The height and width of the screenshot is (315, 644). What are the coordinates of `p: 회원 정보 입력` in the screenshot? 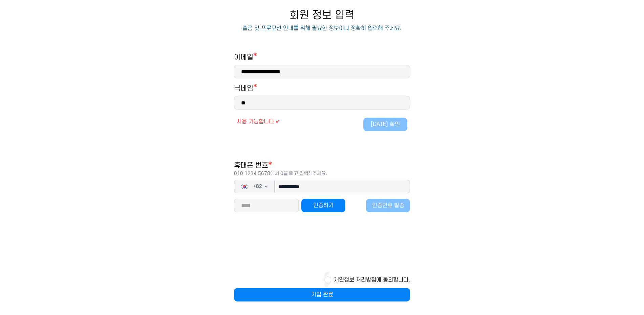 It's located at (322, 16).